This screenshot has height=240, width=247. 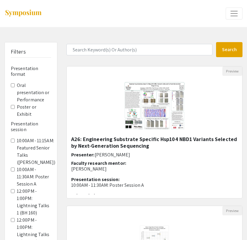 What do you see at coordinates (34, 92) in the screenshot?
I see `label: Oral presentation or Performance` at bounding box center [34, 92].